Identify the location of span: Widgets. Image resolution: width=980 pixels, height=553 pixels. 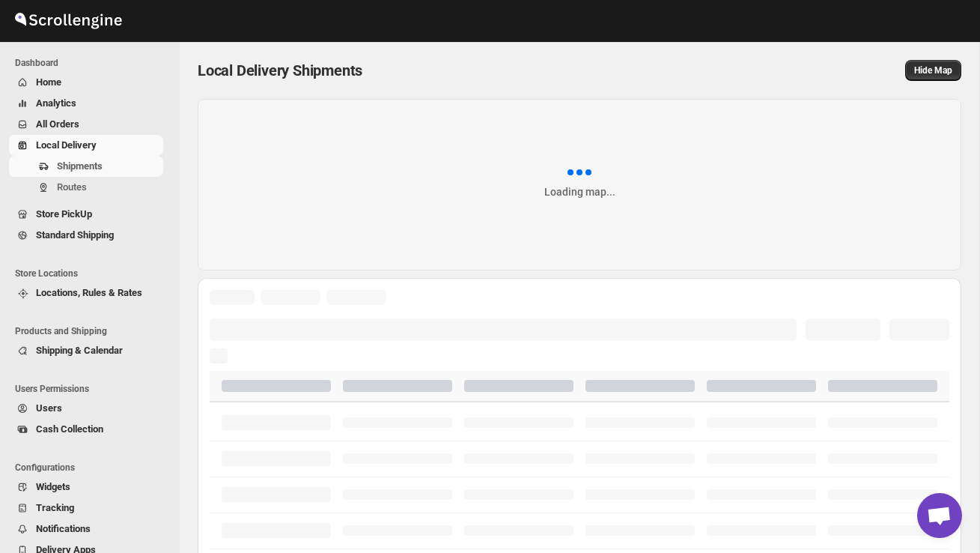
(53, 486).